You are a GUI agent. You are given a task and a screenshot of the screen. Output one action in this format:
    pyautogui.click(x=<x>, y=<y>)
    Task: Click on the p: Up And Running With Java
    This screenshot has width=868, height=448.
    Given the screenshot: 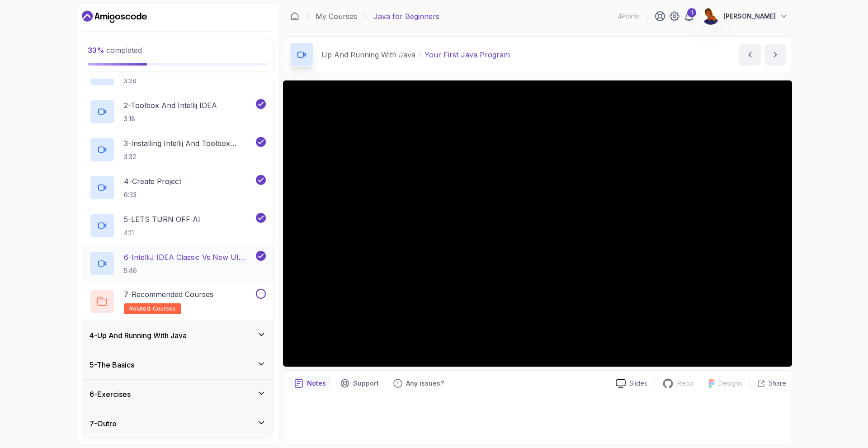 What is the action you would take?
    pyautogui.click(x=368, y=54)
    